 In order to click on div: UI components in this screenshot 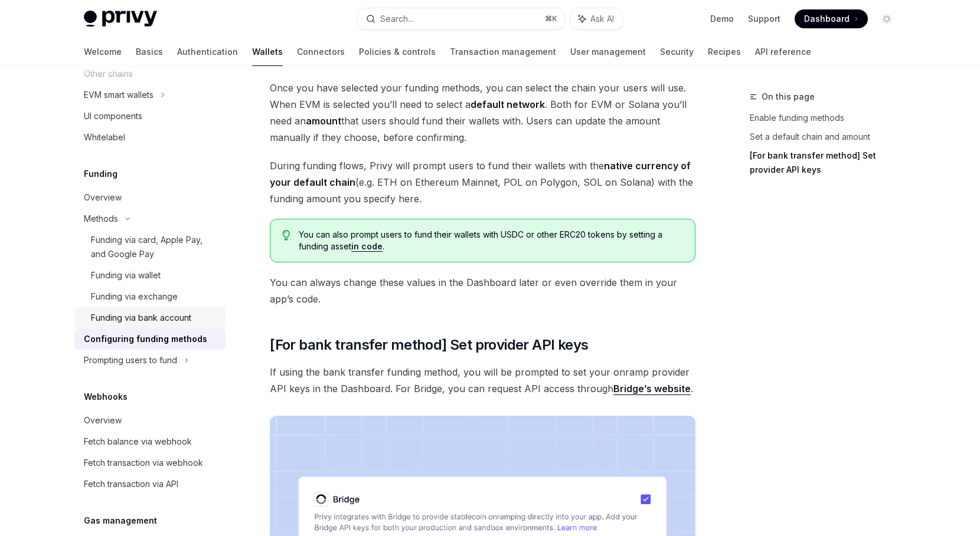, I will do `click(113, 116)`.